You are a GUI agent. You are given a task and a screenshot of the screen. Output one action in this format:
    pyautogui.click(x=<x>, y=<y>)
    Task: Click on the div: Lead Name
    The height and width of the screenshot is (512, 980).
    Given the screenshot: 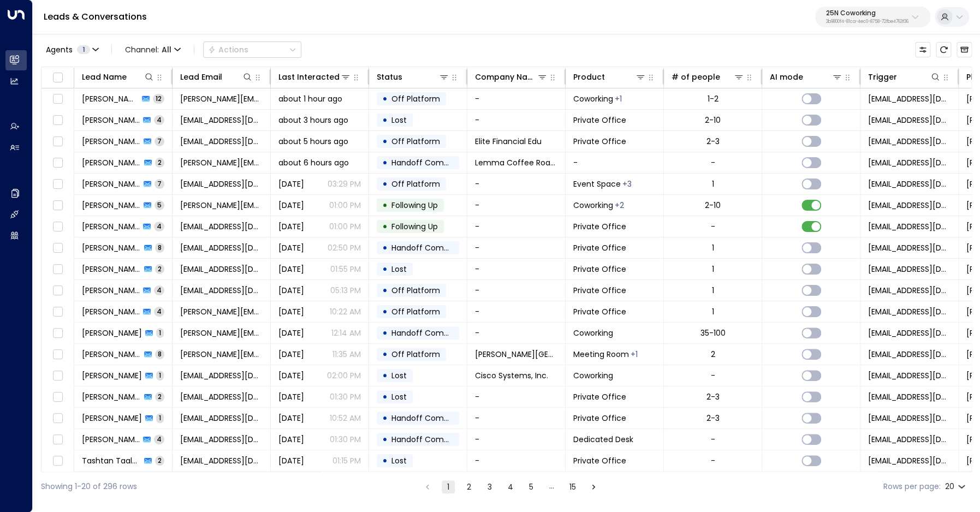 What is the action you would take?
    pyautogui.click(x=105, y=77)
    